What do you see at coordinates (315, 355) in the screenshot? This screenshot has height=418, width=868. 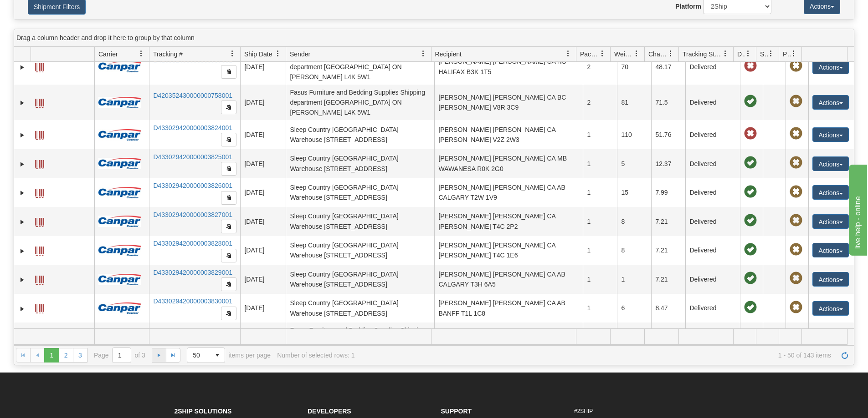 I see `div: Number of selected rows: 1` at bounding box center [315, 355].